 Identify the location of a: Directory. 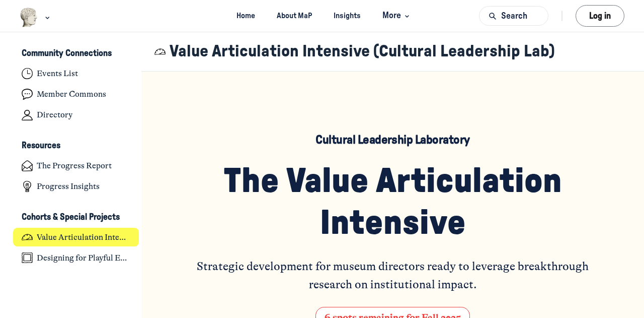
(76, 115).